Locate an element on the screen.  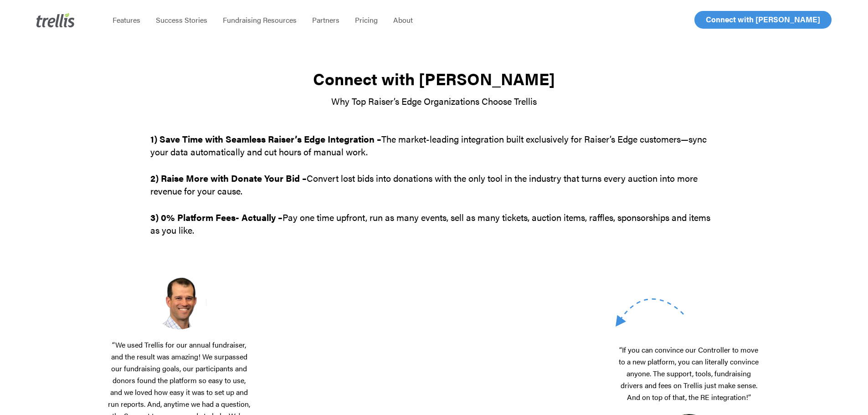
p: Convert lost bids into donations with the only tool in the industry that turns every auction into... is located at coordinates (434, 192).